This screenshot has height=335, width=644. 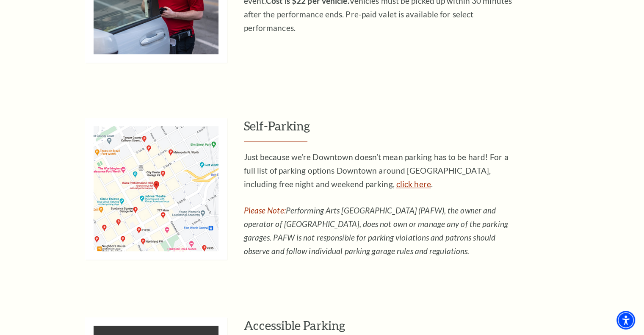 I want to click on span: Please Note:, so click(x=264, y=210).